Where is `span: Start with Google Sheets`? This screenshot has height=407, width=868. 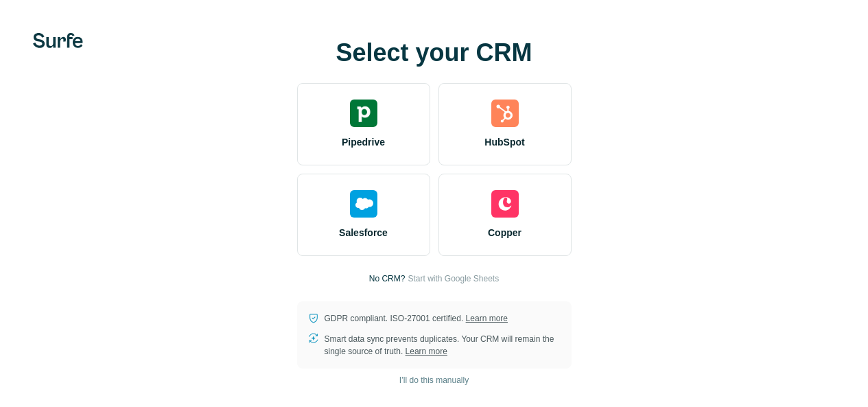
span: Start with Google Sheets is located at coordinates (453, 279).